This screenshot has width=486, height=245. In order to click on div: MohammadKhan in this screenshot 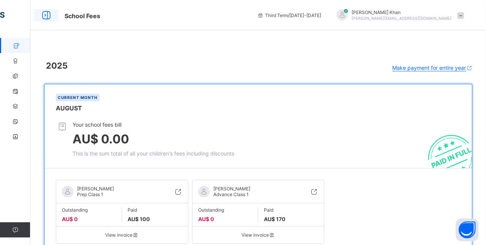, I will do `click(398, 15)`.